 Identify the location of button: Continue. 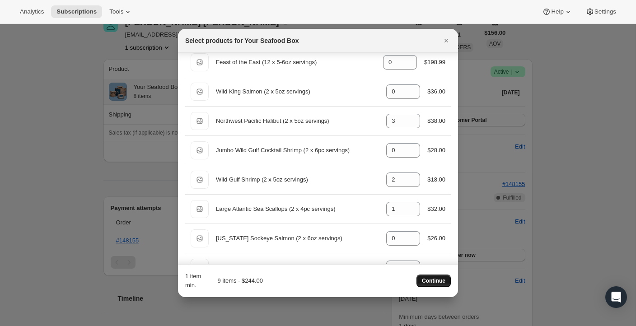
(434, 281).